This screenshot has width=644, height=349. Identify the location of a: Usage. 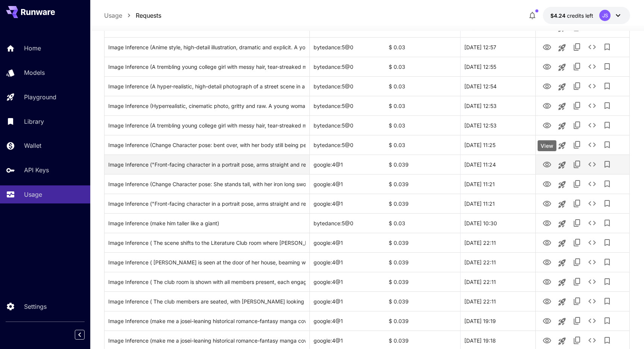
(113, 15).